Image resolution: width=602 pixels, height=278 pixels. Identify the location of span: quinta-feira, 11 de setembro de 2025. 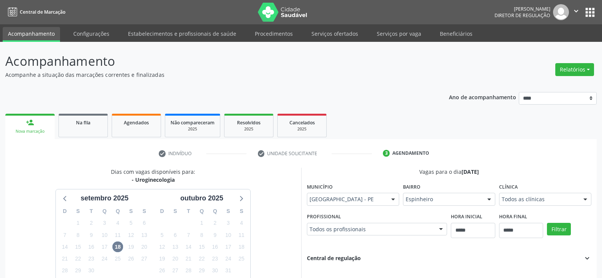
(118, 235).